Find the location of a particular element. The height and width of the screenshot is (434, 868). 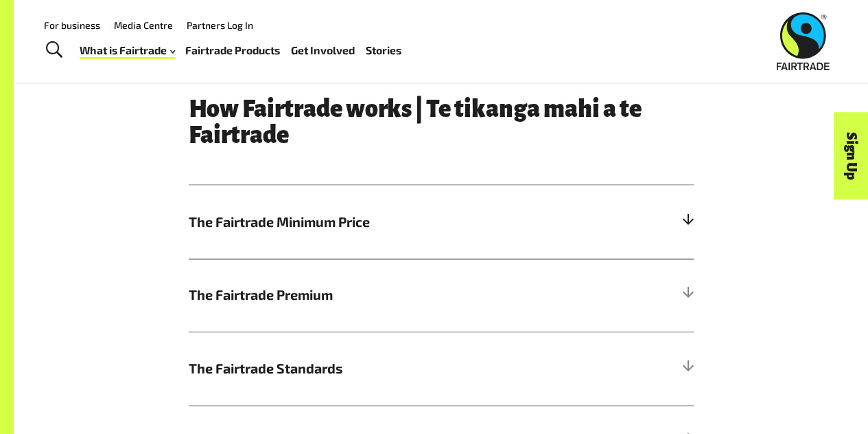

a: For business is located at coordinates (72, 25).